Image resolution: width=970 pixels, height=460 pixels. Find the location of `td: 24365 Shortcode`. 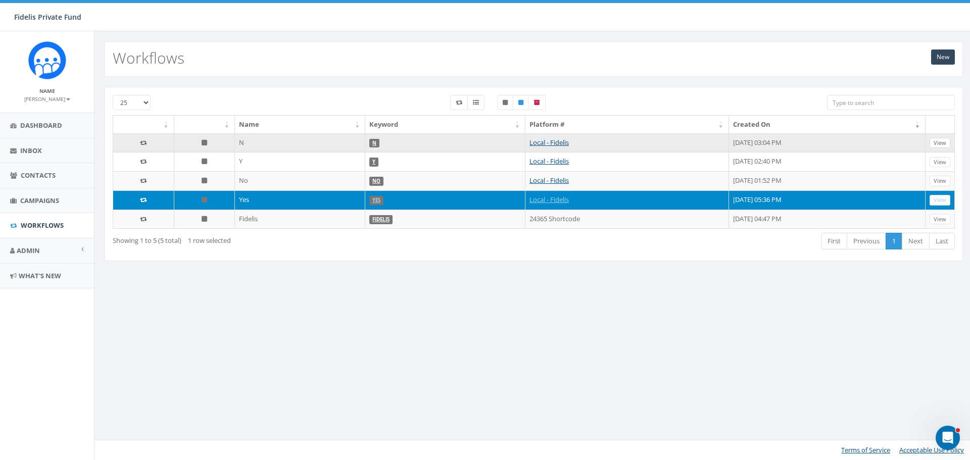

td: 24365 Shortcode is located at coordinates (627, 219).